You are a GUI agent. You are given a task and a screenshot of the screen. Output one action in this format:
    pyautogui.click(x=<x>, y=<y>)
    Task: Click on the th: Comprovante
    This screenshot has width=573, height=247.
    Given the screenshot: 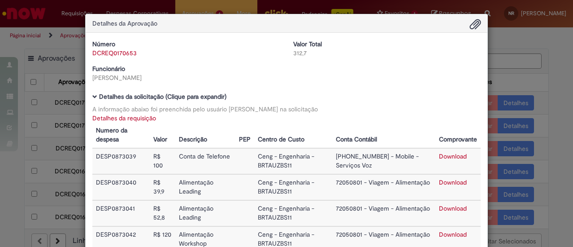 What is the action you would take?
    pyautogui.click(x=458, y=135)
    